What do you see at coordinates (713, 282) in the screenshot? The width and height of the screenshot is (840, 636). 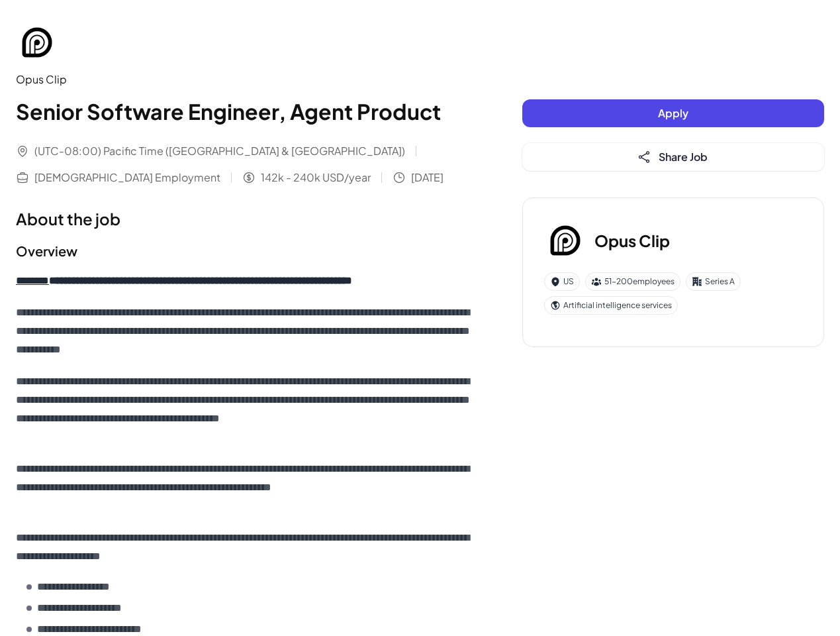 I see `div: Series A` at bounding box center [713, 282].